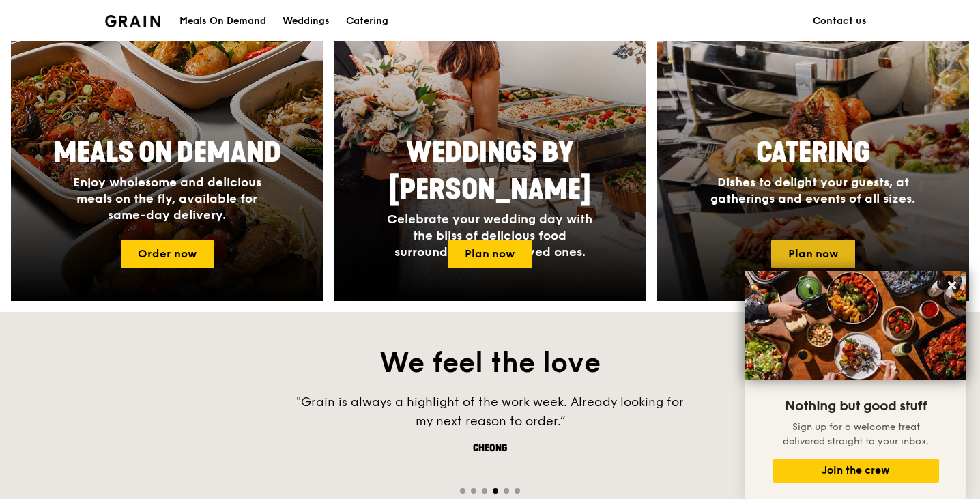  Describe the element at coordinates (856, 471) in the screenshot. I see `button: Join the crew` at that location.